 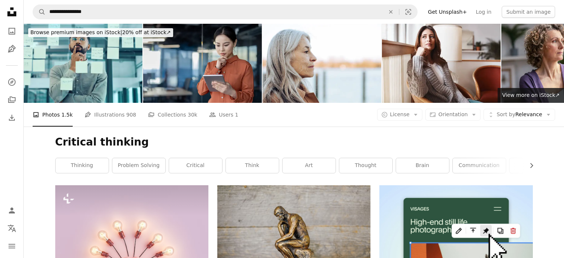 I want to click on button: Menu, so click(x=12, y=246).